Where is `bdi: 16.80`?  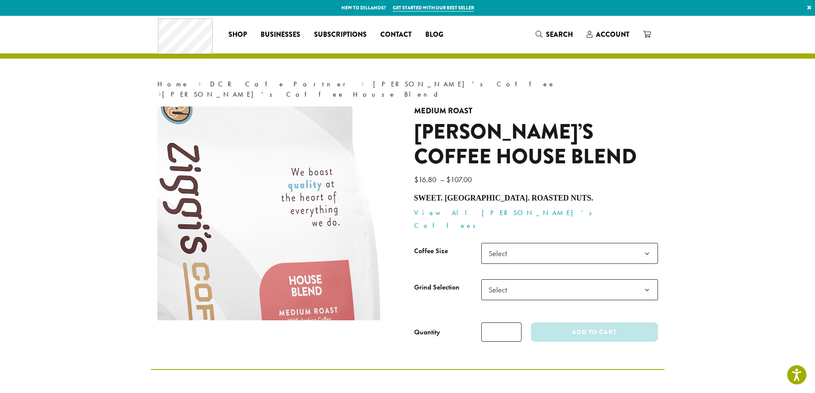
bdi: 16.80 is located at coordinates (426, 179).